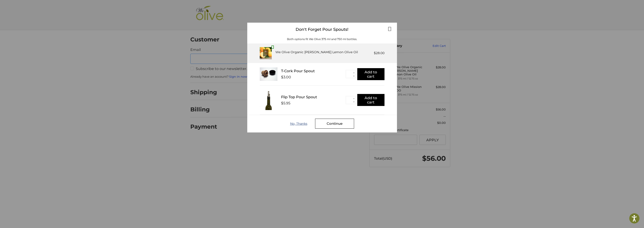 This screenshot has width=644, height=228. I want to click on div: T-Cork Pour Spout, so click(314, 71).